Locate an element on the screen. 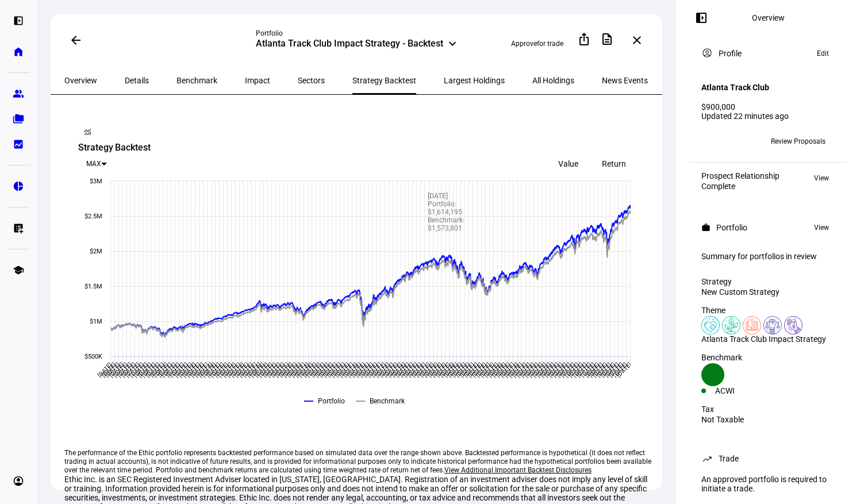  span: Value is located at coordinates (568, 164).